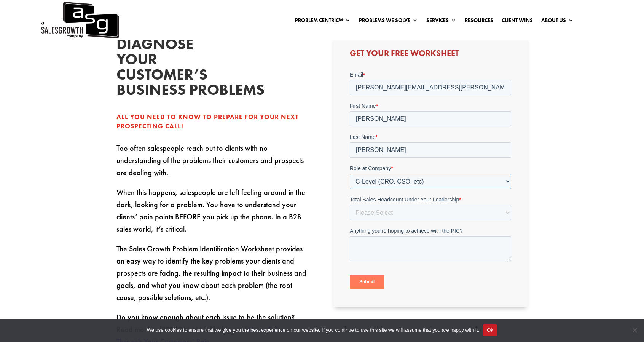  What do you see at coordinates (213, 164) in the screenshot?
I see `p: Too often salespeople reach out to clients with no understanding of the problems their customers ...` at bounding box center [213, 164].